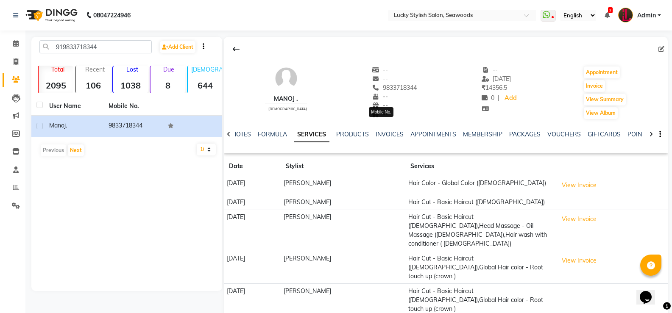 This screenshot has height=313, width=672. I want to click on span: 0, so click(488, 98).